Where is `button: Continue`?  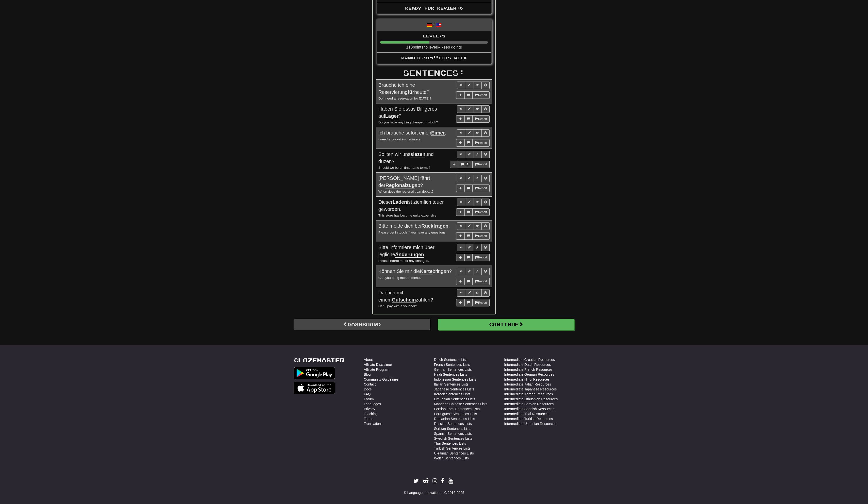
button: Continue is located at coordinates (506, 325).